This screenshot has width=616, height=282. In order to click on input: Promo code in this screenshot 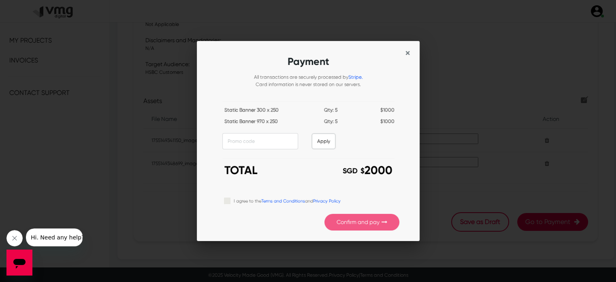, I will do `click(260, 141)`.